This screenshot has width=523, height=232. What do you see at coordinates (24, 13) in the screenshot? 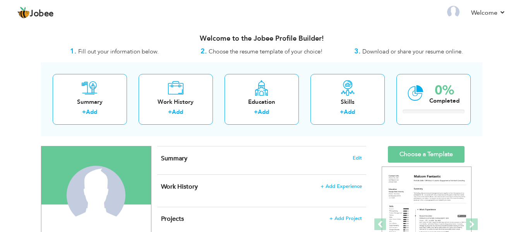
I see `img: jobee.io` at bounding box center [24, 13].